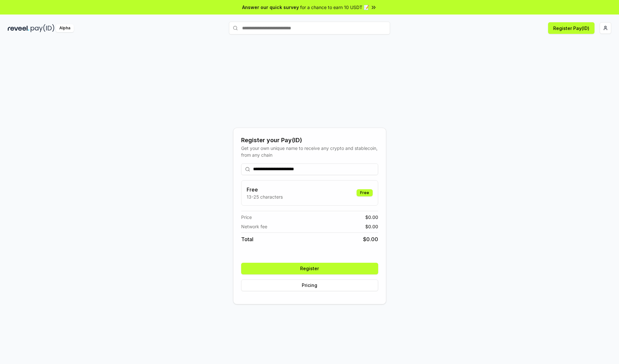  What do you see at coordinates (310, 140) in the screenshot?
I see `div: Register your Pay(ID)` at bounding box center [310, 140].